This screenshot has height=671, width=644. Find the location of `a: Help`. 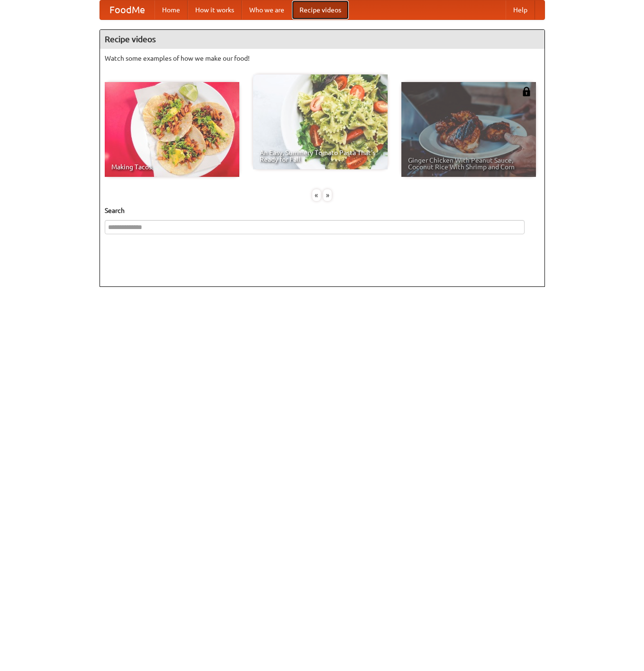

a: Help is located at coordinates (520, 10).